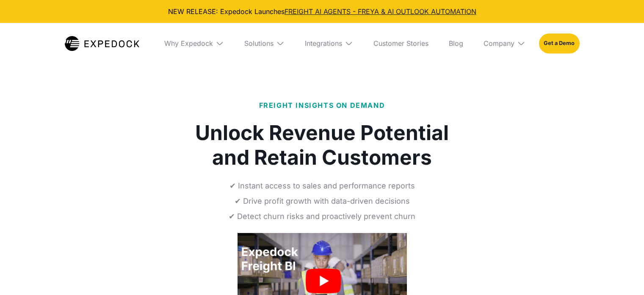 This screenshot has height=295, width=644. I want to click on div: Integrations, so click(323, 43).